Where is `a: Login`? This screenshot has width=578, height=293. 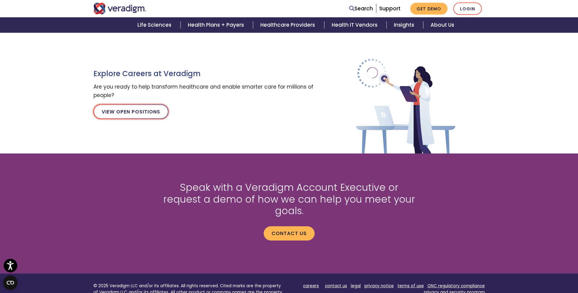
a: Login is located at coordinates (467, 8).